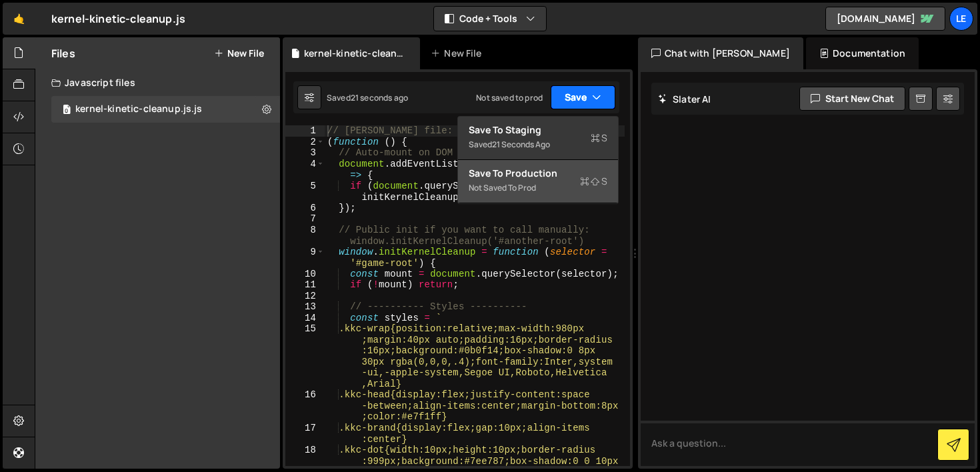 This screenshot has height=472, width=980. I want to click on div: kernel-kinetic-cleanup.js, so click(118, 19).